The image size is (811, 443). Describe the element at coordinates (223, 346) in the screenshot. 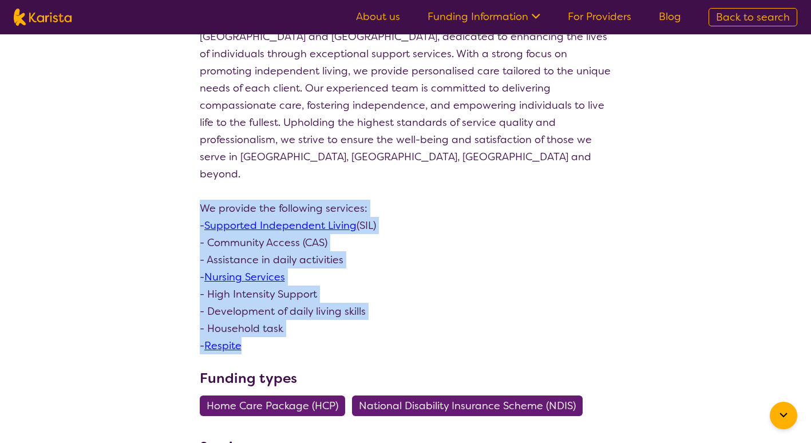

I see `a: Respite` at that location.